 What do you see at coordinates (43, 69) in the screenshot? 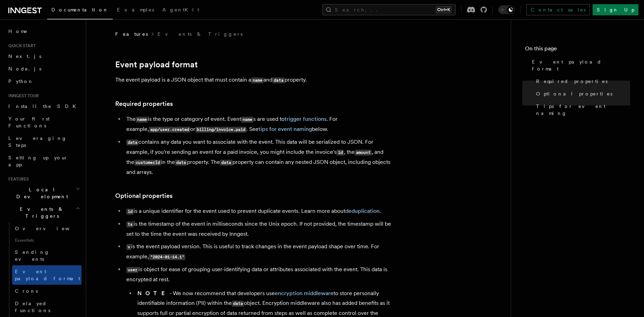
I see `a: Node.js` at bounding box center [43, 69].